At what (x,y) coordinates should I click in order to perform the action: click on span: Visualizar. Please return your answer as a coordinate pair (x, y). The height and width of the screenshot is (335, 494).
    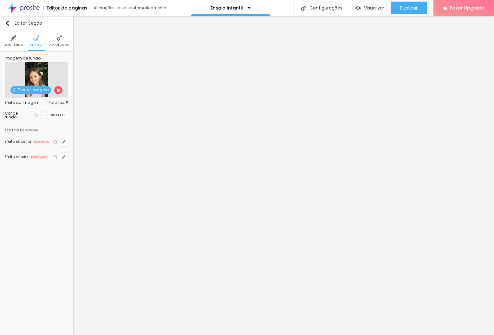
    Looking at the image, I should click on (374, 8).